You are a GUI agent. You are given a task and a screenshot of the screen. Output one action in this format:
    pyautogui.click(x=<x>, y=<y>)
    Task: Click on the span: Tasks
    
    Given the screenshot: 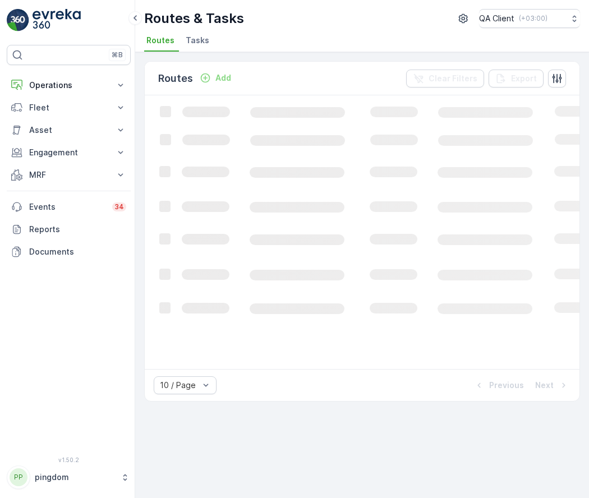 What is the action you would take?
    pyautogui.click(x=198, y=40)
    